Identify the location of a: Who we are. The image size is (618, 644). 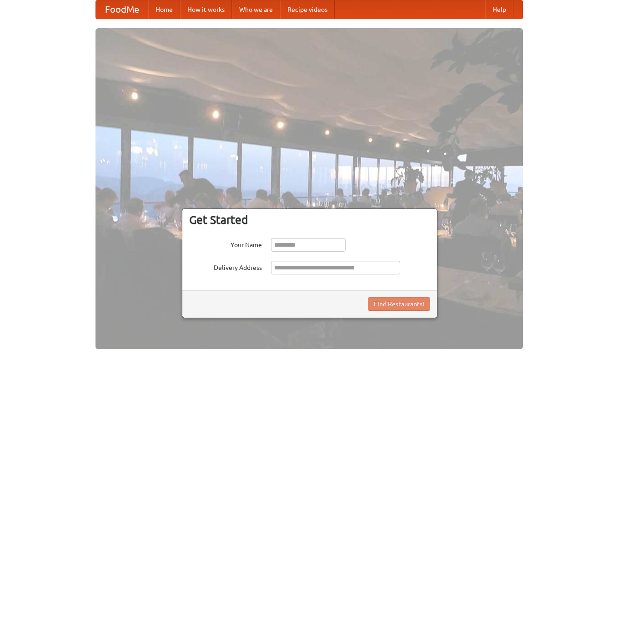
(256, 10).